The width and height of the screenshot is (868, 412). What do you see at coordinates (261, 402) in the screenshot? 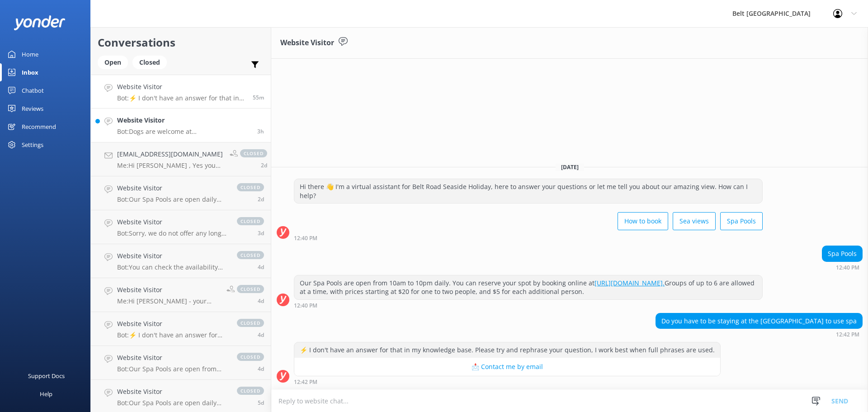
I see `span: Sep 09 2025 10:48pm (UTC +12:00) Pacific/Auckland` at bounding box center [261, 402].